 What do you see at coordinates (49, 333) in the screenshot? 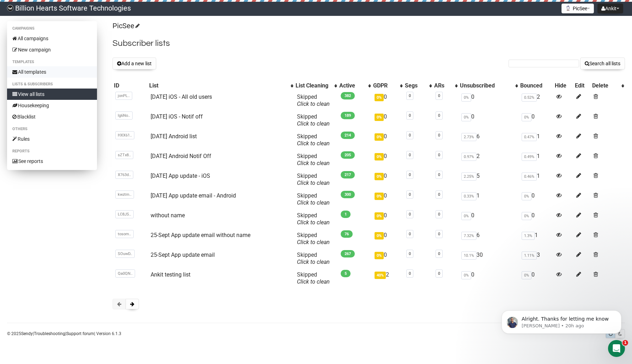
I see `a: Troubleshooting` at bounding box center [49, 333].